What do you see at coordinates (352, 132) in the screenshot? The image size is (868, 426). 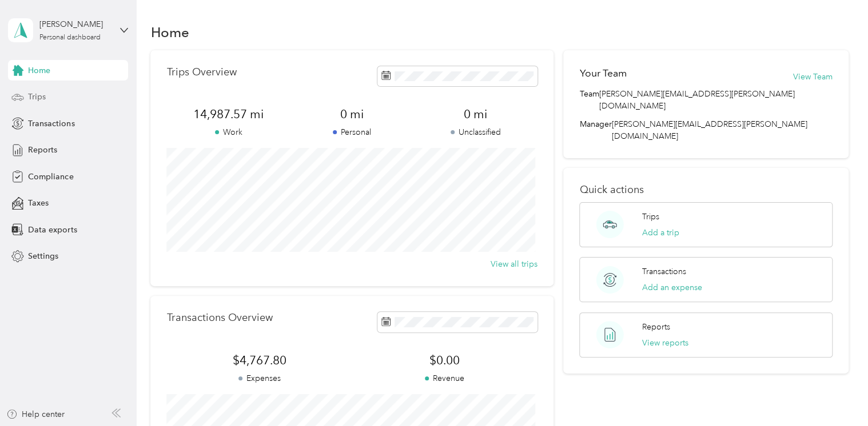 I see `p: Personal` at bounding box center [352, 132].